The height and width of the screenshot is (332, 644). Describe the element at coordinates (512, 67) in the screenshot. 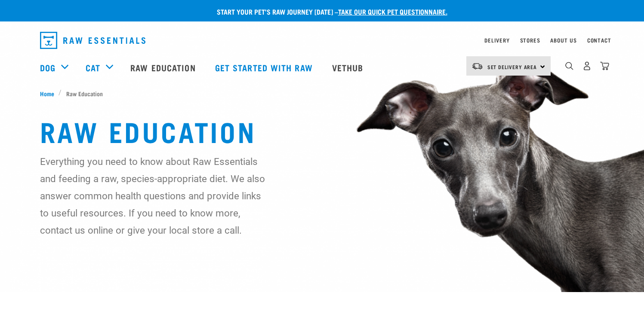

I see `span: Set Delivery Area` at that location.